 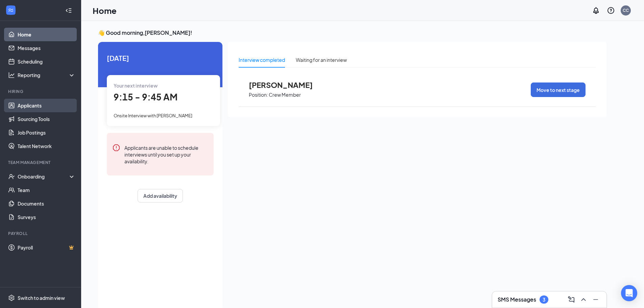 What do you see at coordinates (46, 217) in the screenshot?
I see `a: Surveys` at bounding box center [46, 217].